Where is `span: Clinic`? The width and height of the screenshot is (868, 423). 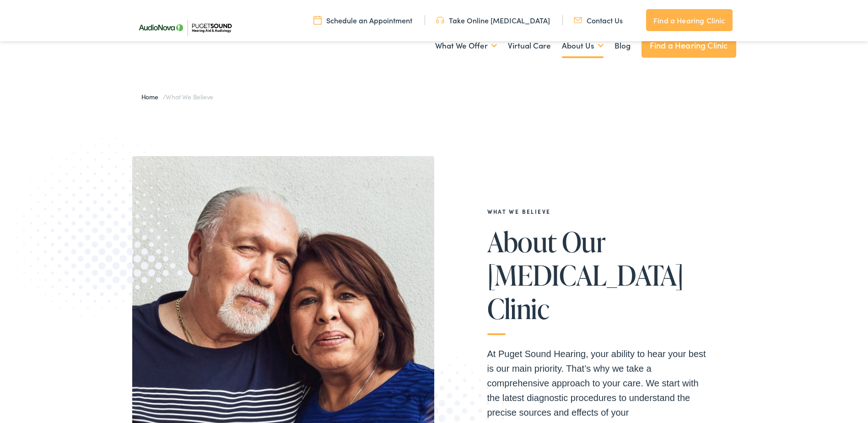 span: Clinic is located at coordinates (518, 308).